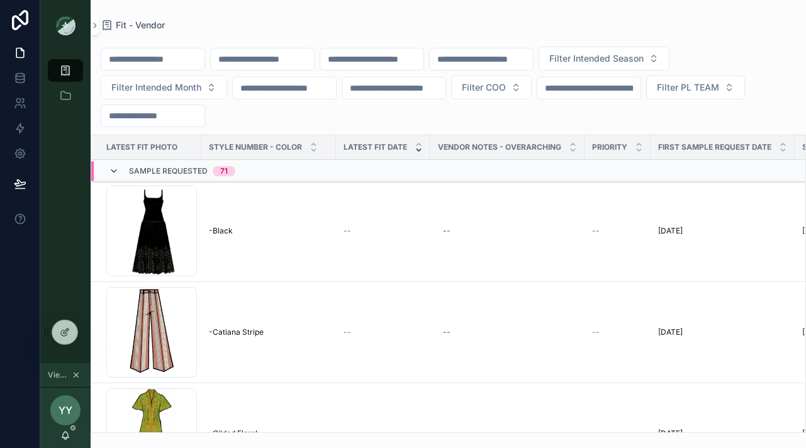  Describe the element at coordinates (224, 171) in the screenshot. I see `div: 71` at that location.